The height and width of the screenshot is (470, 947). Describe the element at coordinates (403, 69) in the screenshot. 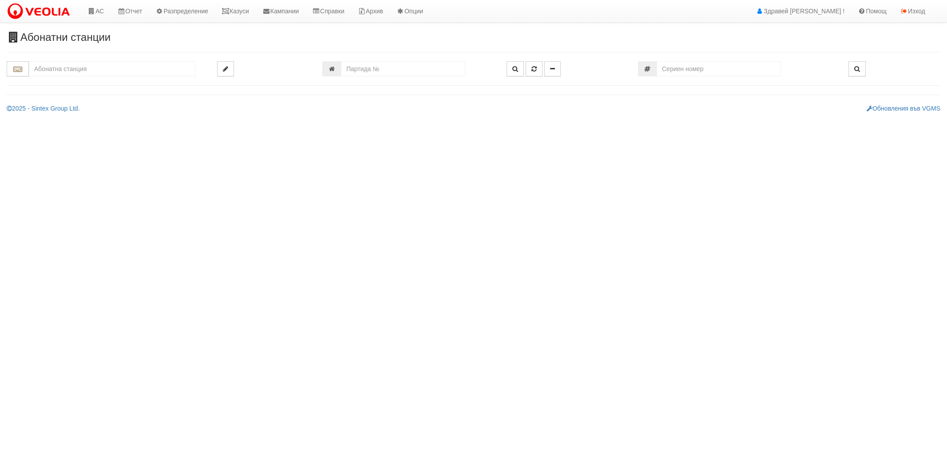

I see `input: Партида №` at that location.